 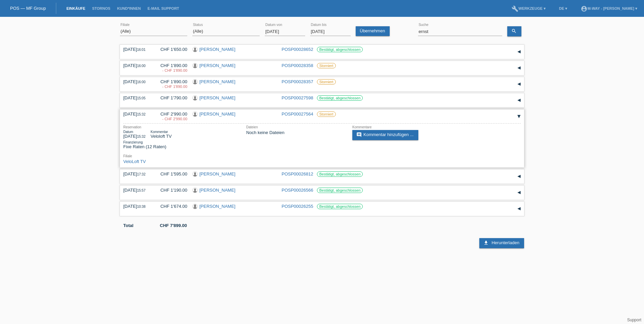 I want to click on a: buildWerkzeuge ▾, so click(x=529, y=9).